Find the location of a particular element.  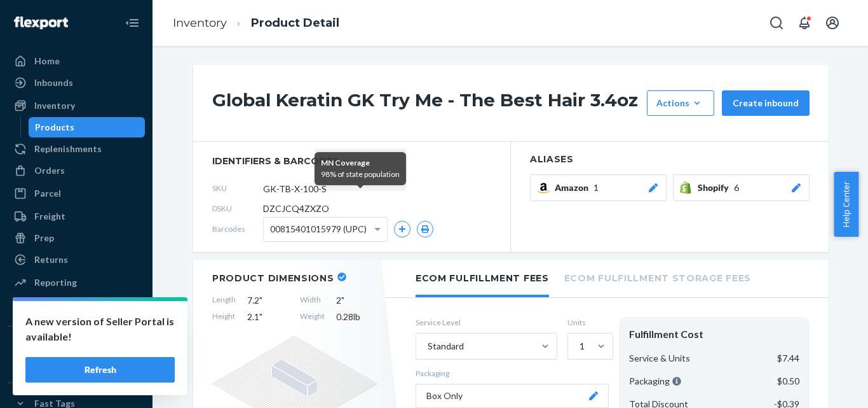

div: Standard is located at coordinates (445, 346).